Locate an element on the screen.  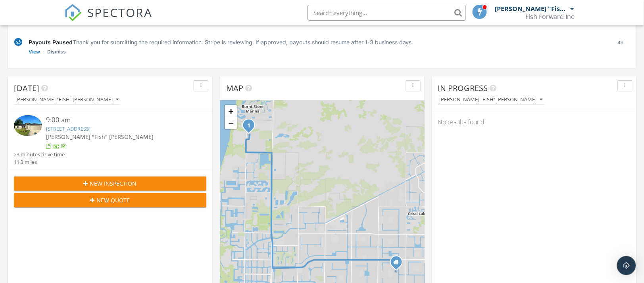
input: Search everything... is located at coordinates (387, 13).